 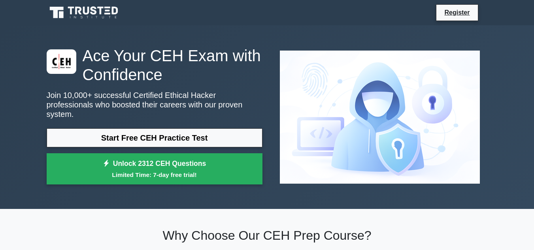 What do you see at coordinates (457, 12) in the screenshot?
I see `a: Register` at bounding box center [457, 12].